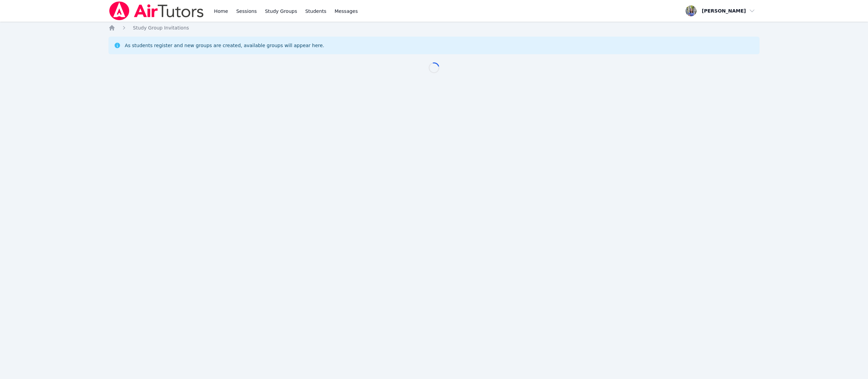 Image resolution: width=868 pixels, height=379 pixels. I want to click on span: Study Group Invitations, so click(161, 28).